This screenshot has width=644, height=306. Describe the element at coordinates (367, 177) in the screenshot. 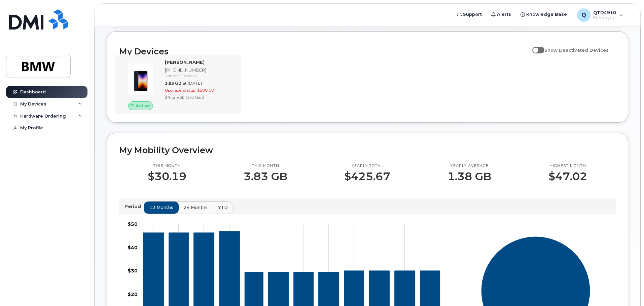

I see `p: $425.67` at that location.